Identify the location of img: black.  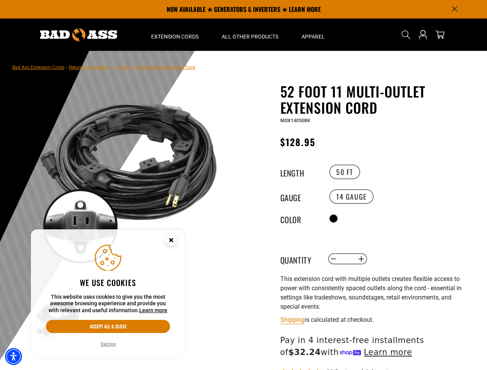
(128, 178).